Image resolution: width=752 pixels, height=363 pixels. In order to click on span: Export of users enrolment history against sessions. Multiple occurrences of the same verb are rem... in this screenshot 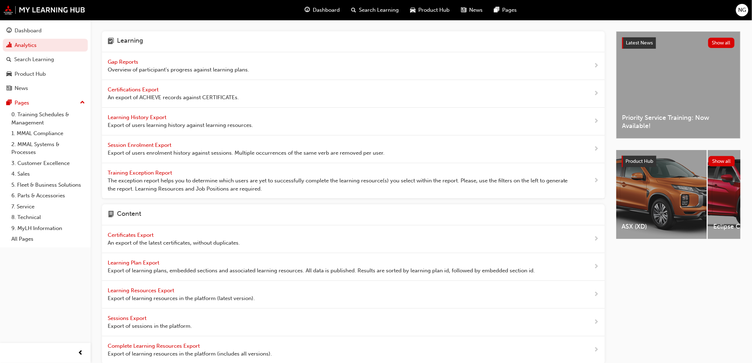, I will do `click(246, 153)`.